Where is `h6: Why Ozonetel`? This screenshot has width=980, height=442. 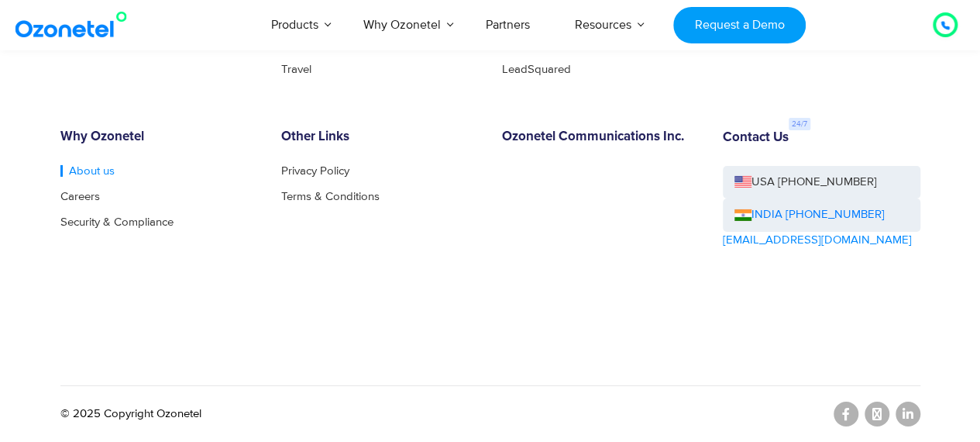 h6: Why Ozonetel is located at coordinates (159, 137).